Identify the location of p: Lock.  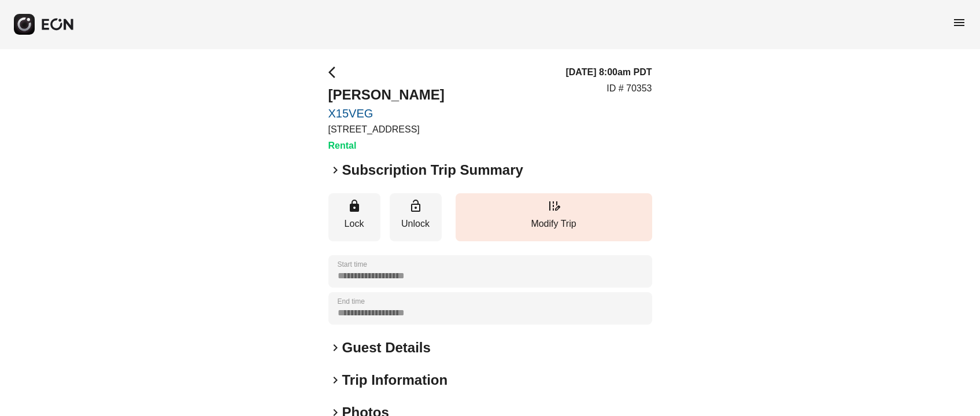
(355, 224).